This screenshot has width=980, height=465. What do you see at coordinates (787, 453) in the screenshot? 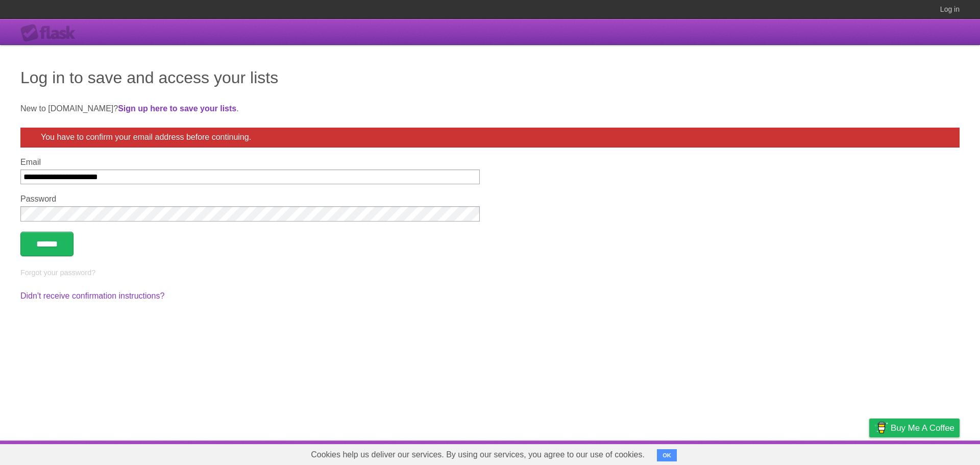
I see `a: Developers` at bounding box center [787, 453].